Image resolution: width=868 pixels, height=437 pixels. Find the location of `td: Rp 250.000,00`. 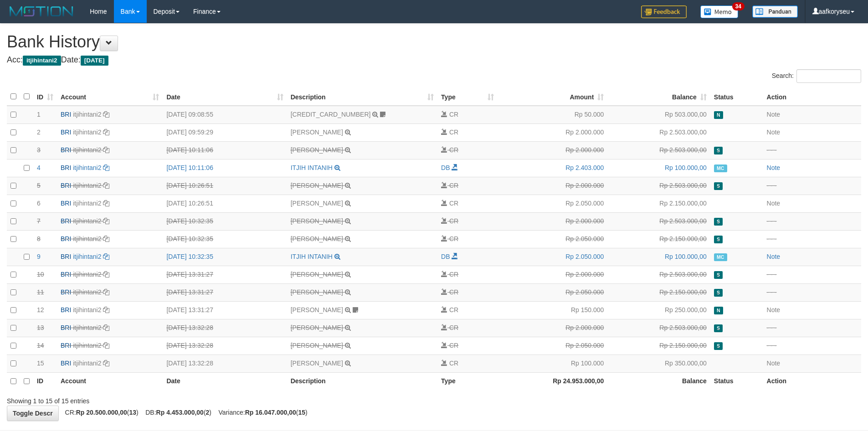

td: Rp 250.000,00 is located at coordinates (659, 310).